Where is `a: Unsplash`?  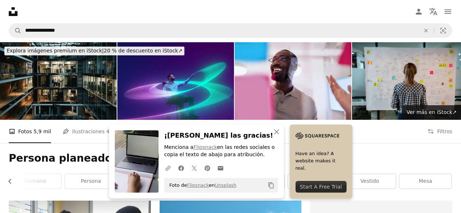
a: Unsplash is located at coordinates (225, 185).